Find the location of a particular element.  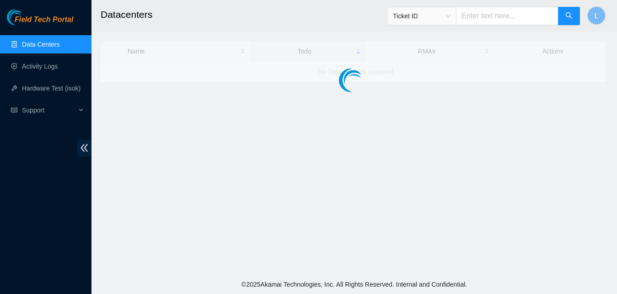

a: Data Centers is located at coordinates (41, 44).